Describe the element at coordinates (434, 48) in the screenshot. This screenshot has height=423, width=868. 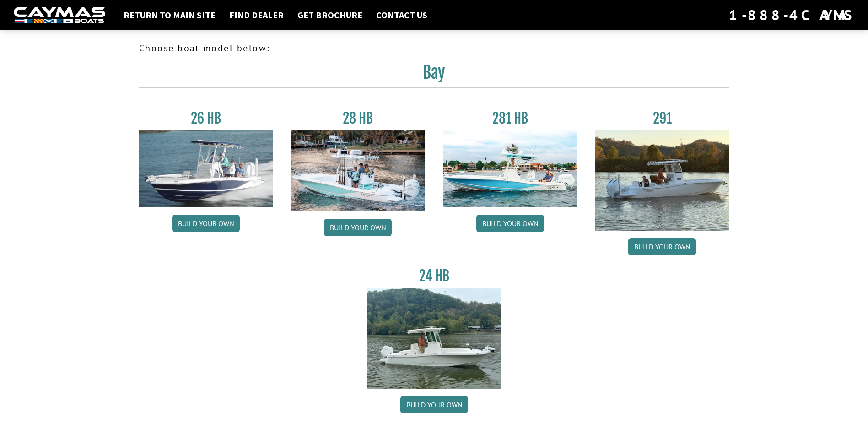
I see `p: Choose boat model below:` at that location.